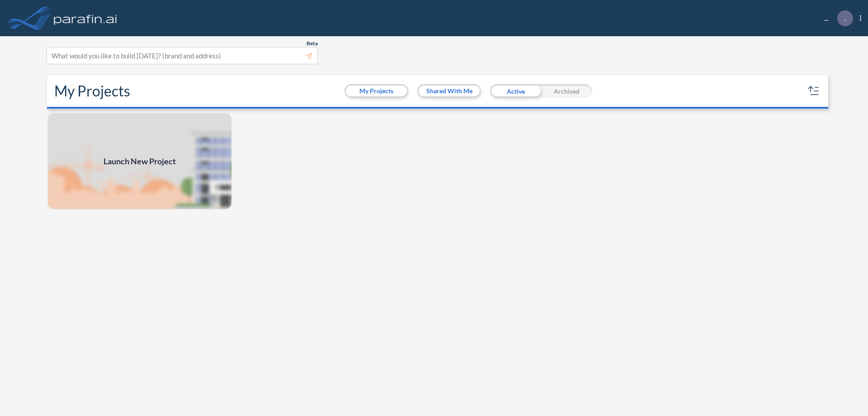 The width and height of the screenshot is (868, 416). I want to click on img: add, so click(139, 161).